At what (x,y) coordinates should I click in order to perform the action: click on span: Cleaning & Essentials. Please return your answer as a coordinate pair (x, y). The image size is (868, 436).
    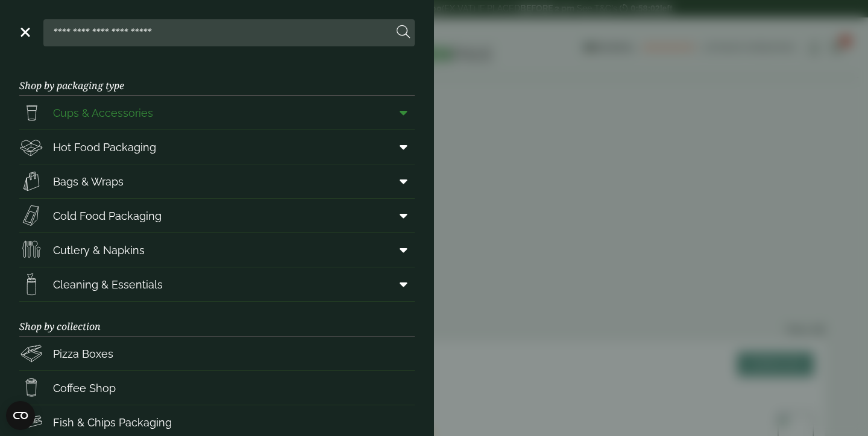
    Looking at the image, I should click on (108, 284).